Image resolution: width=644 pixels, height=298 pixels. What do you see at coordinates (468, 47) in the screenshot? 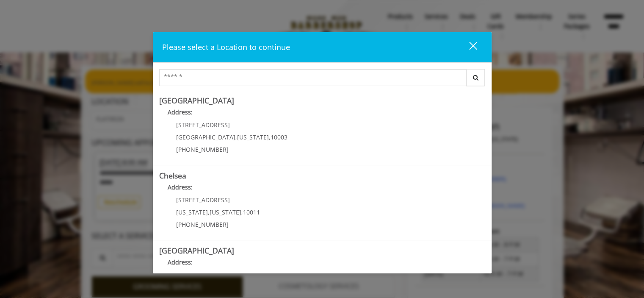
I see `button: close dialog` at bounding box center [468, 47].